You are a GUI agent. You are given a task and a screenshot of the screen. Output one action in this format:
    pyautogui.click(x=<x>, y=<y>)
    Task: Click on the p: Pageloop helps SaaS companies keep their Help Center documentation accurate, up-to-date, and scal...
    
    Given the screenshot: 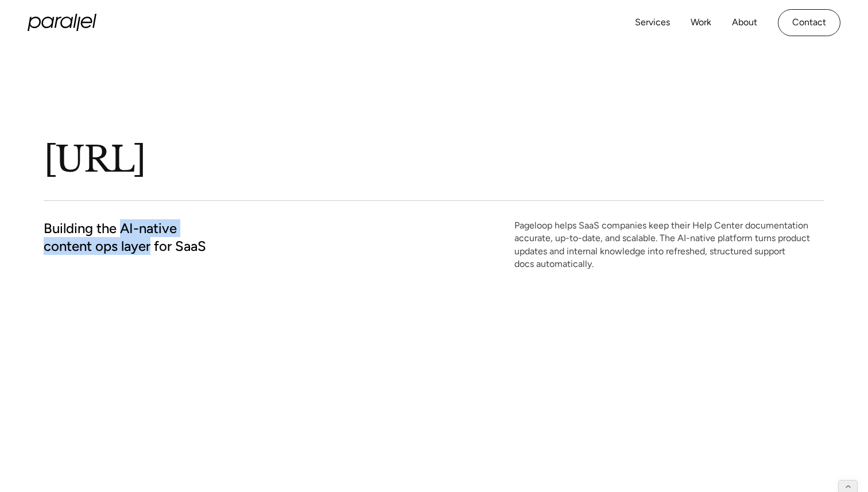 What is the action you would take?
    pyautogui.click(x=669, y=246)
    